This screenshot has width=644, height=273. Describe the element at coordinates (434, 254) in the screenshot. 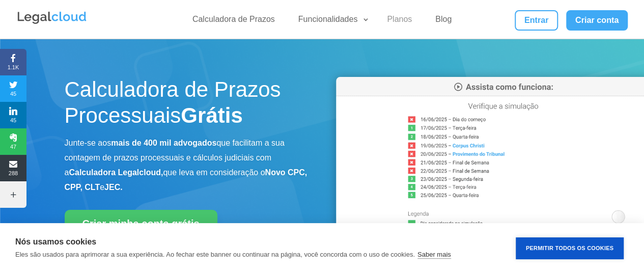

I see `a: Saber mais` at that location.